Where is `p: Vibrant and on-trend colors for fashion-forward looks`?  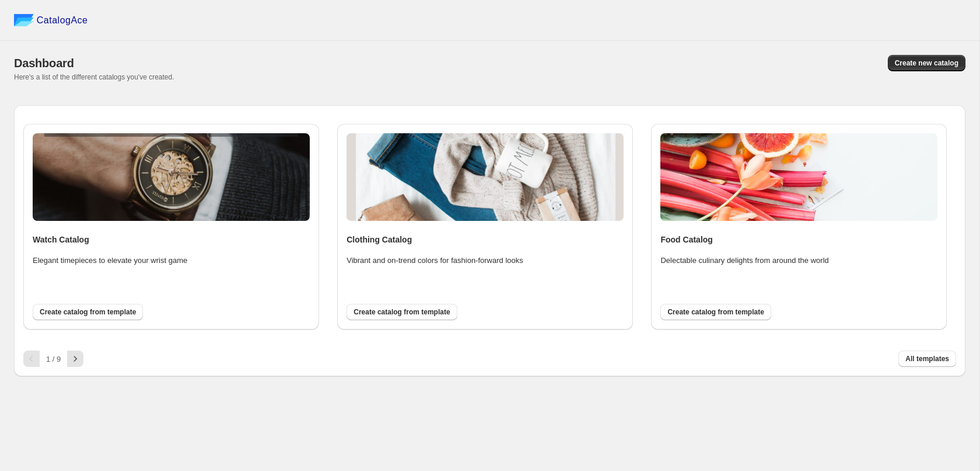 p: Vibrant and on-trend colors for fashion-forward looks is located at coordinates (440, 261).